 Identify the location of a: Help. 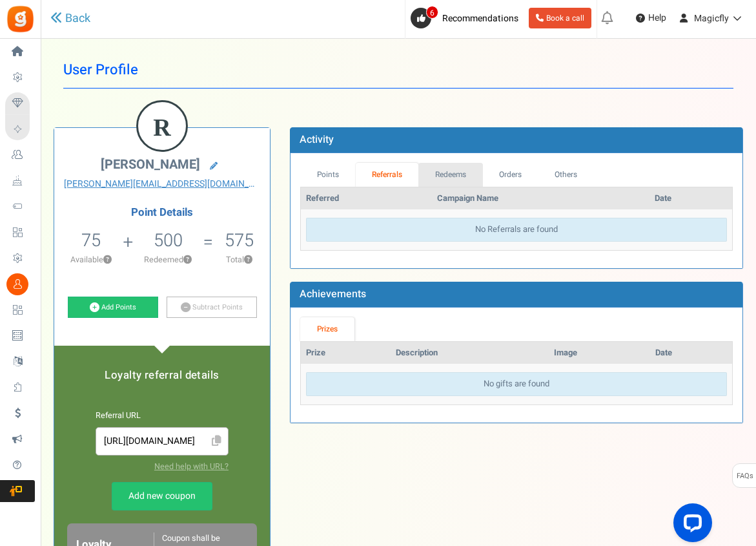
(651, 18).